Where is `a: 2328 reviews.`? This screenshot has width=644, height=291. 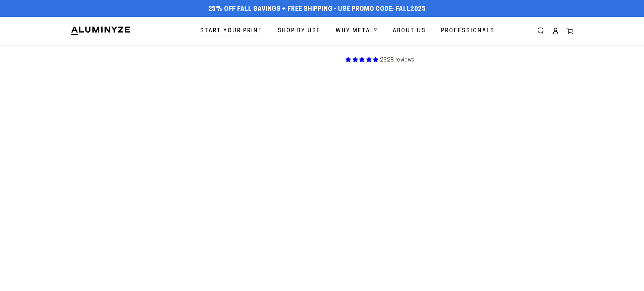 a: 2328 reviews. is located at coordinates (381, 60).